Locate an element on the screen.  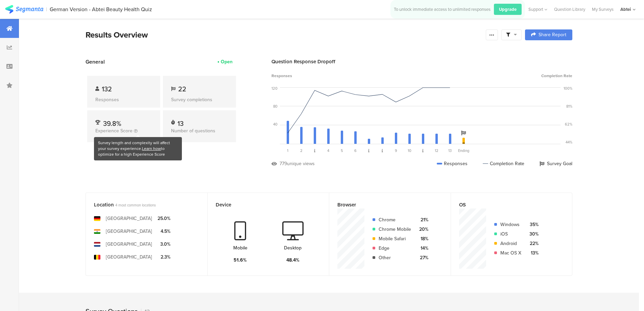
div: 27% is located at coordinates (422, 258).